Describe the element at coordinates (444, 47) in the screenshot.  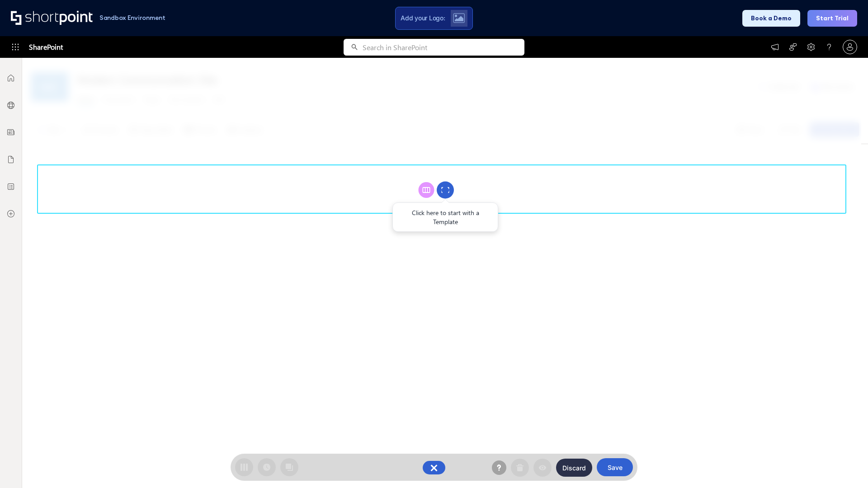
I see `input: Search in SharePoint` at that location.